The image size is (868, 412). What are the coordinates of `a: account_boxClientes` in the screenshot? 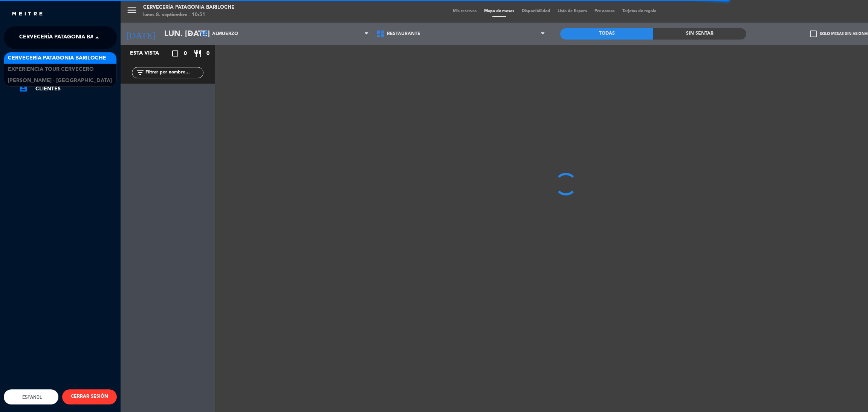 It's located at (68, 89).